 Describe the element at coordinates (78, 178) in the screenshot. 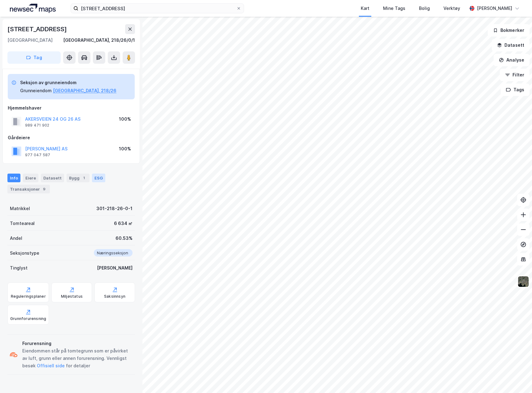

I see `div: Bygg` at that location.